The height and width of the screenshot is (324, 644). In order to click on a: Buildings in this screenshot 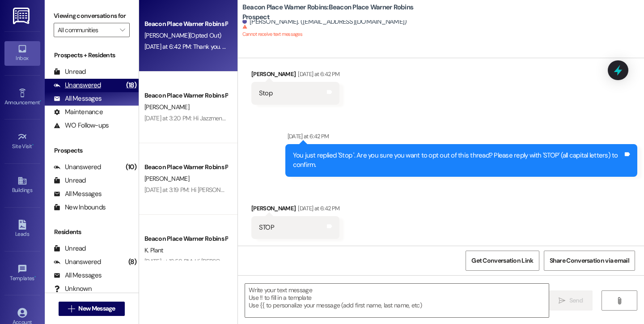, I will do `click(23, 185)`.